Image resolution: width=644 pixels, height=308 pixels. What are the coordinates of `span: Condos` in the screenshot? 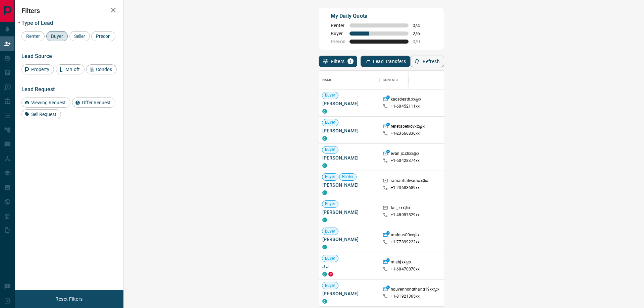 It's located at (104, 70).